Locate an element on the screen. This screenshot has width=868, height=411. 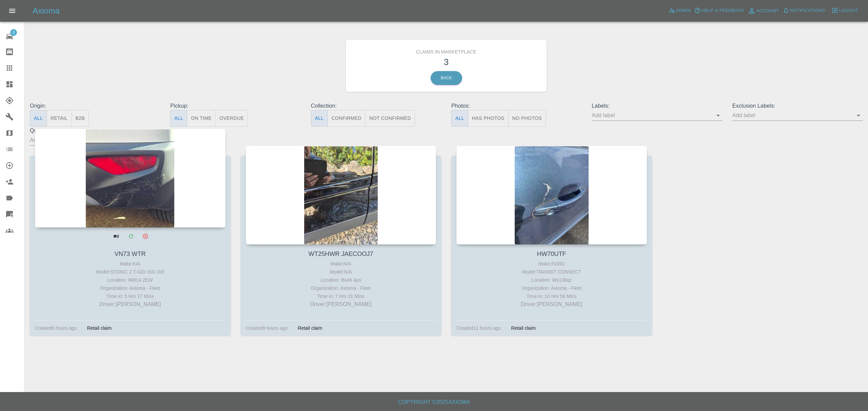
p: Photos: is located at coordinates (516, 106).